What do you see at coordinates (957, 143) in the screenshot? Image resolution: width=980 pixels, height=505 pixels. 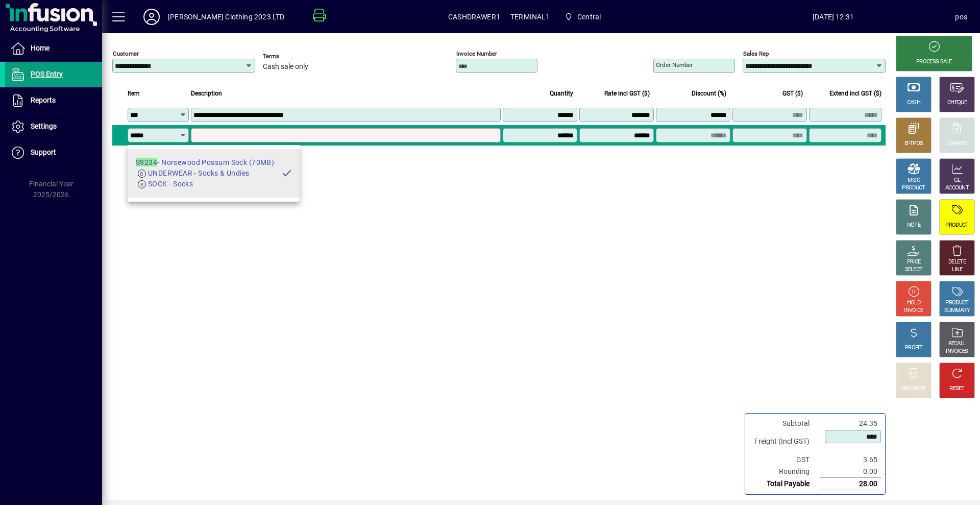 I see `div: CHARGE` at bounding box center [957, 143].